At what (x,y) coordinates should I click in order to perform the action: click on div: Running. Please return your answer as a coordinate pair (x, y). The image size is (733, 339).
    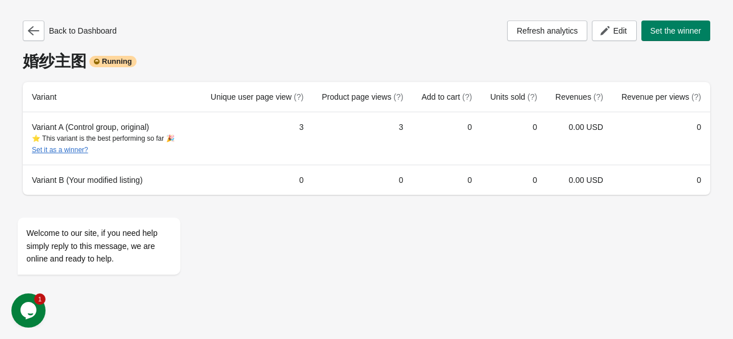
    Looking at the image, I should click on (113, 61).